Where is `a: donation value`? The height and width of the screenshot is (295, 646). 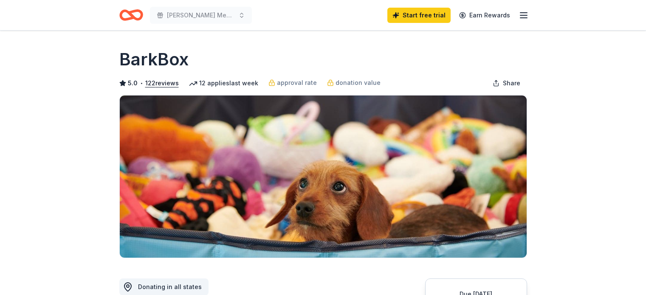
a: donation value is located at coordinates (354, 83).